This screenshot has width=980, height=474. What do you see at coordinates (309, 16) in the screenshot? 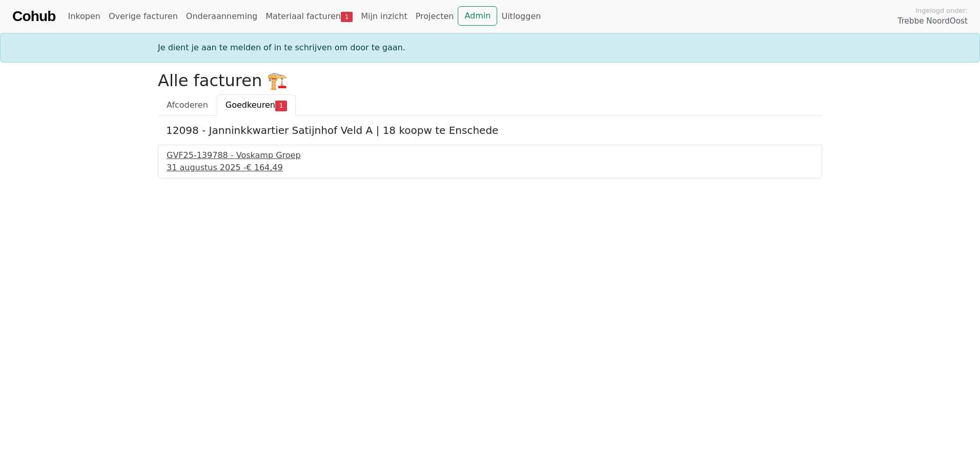
I see `a: Materiaal facturen1` at bounding box center [309, 16].